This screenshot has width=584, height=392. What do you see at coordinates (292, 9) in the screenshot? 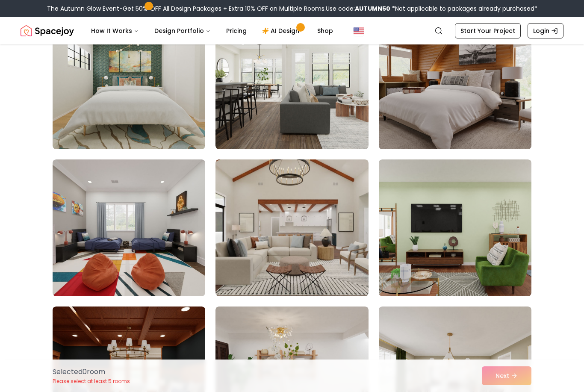
I see `div: The Autumn Glow Event-Get 50% OFF All Design Packages + Extra 10% OFF on Multiple Rooms.` at bounding box center [292, 9].